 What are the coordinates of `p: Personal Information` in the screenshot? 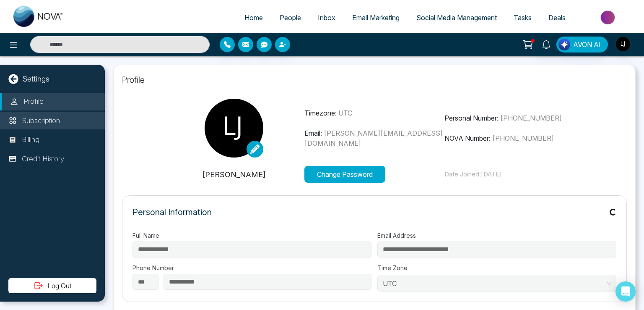 It's located at (172, 212).